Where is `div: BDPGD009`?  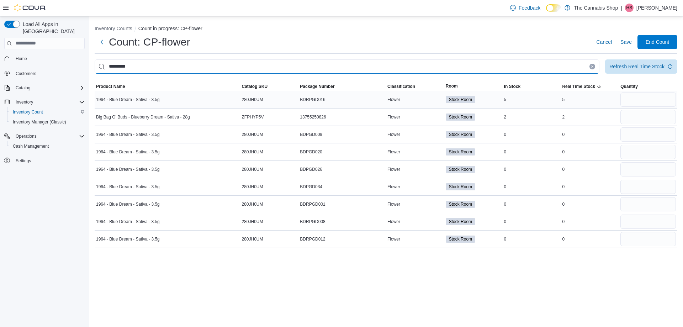
div: BDPGD009 is located at coordinates (342, 135).